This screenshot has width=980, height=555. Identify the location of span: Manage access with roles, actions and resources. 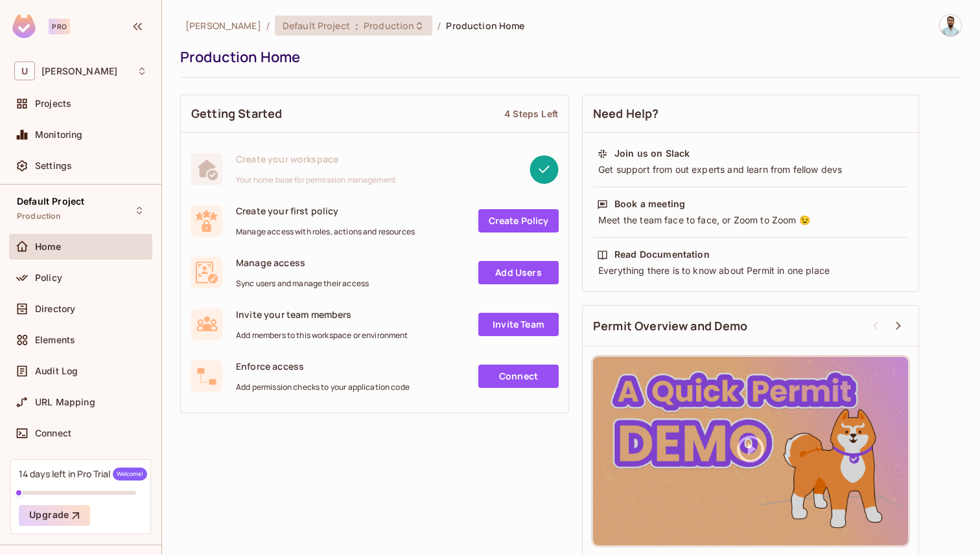
(326, 232).